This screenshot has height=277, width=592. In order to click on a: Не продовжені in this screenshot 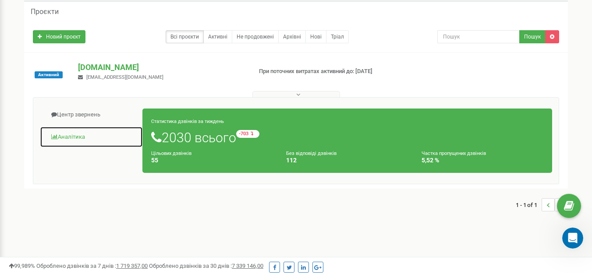, I will do `click(255, 37)`.